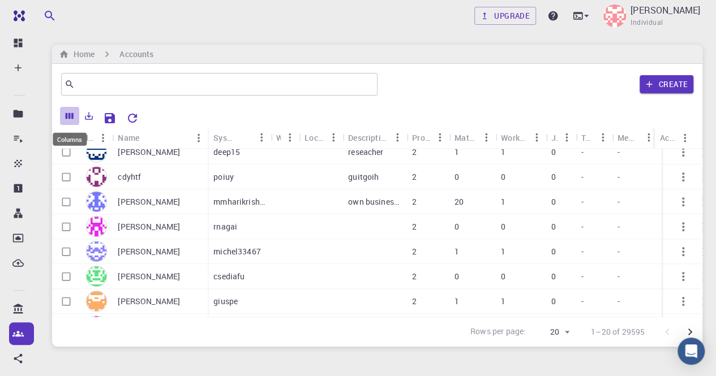  What do you see at coordinates (229, 277) in the screenshot?
I see `p: csediafu` at bounding box center [229, 277].